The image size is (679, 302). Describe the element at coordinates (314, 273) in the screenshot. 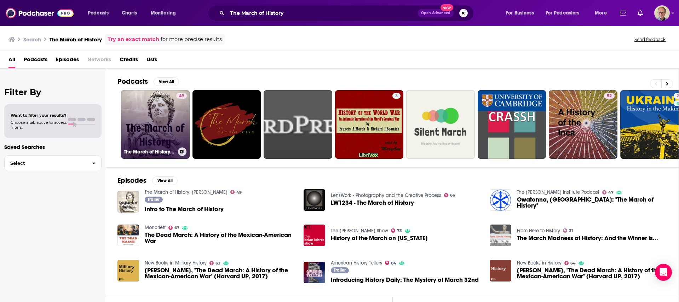

I see `img: Introducing History Daily: The Mystery of March 32nd` at that location.